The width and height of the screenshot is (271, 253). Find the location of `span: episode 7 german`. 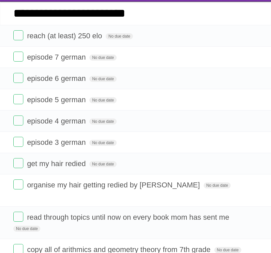

span: episode 7 german is located at coordinates (57, 57).